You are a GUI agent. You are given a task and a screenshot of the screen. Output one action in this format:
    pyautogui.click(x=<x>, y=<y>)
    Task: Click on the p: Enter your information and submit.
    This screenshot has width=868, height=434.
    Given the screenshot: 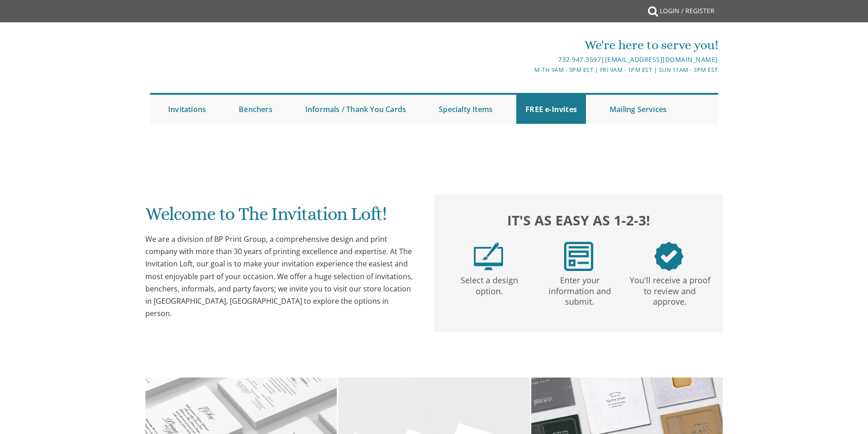 What is the action you would take?
    pyautogui.click(x=579, y=289)
    